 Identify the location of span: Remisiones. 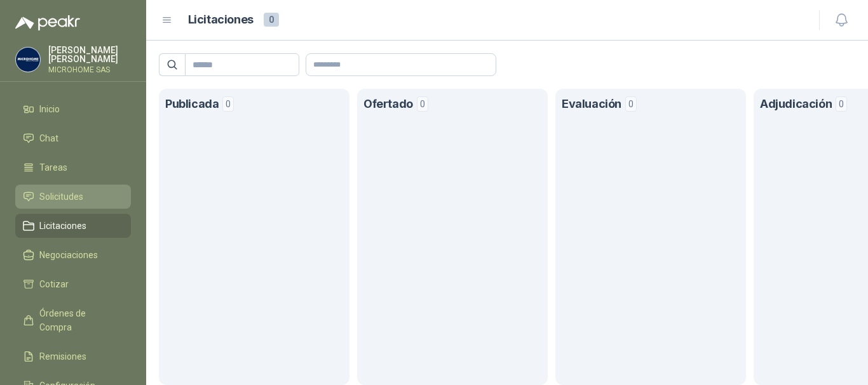
(63, 357).